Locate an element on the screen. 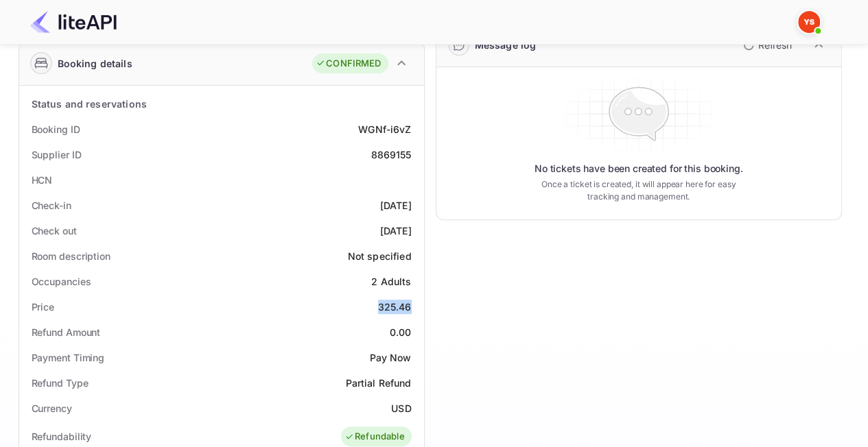  div: Price is located at coordinates (43, 307).